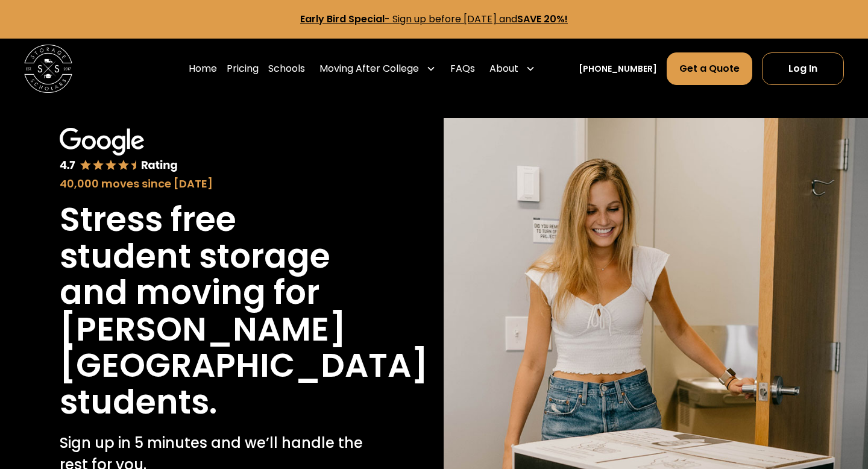  What do you see at coordinates (543, 19) in the screenshot?
I see `strong: SAVE 20%!` at bounding box center [543, 19].